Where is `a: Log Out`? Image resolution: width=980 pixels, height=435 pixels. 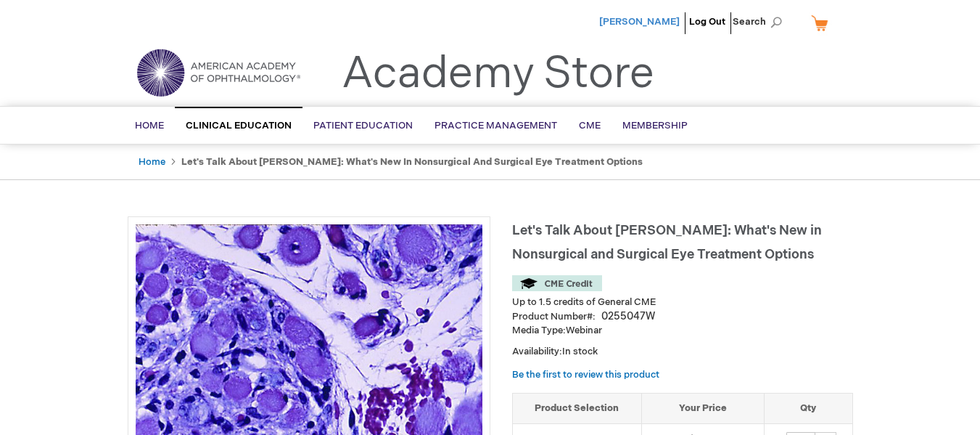 a: Log Out is located at coordinates (707, 22).